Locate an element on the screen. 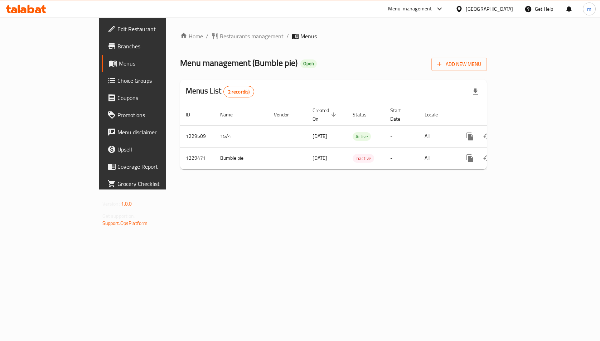 This screenshot has width=600, height=341. span: Menu disclaimer is located at coordinates (155, 132).